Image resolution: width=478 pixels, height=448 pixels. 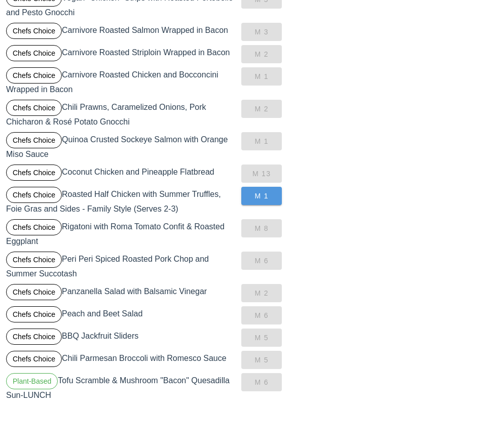 What do you see at coordinates (122, 146) in the screenshot?
I see `div: Quinoa Crusted Sockeye Salmon with Orange Miso Sauce` at bounding box center [122, 146].